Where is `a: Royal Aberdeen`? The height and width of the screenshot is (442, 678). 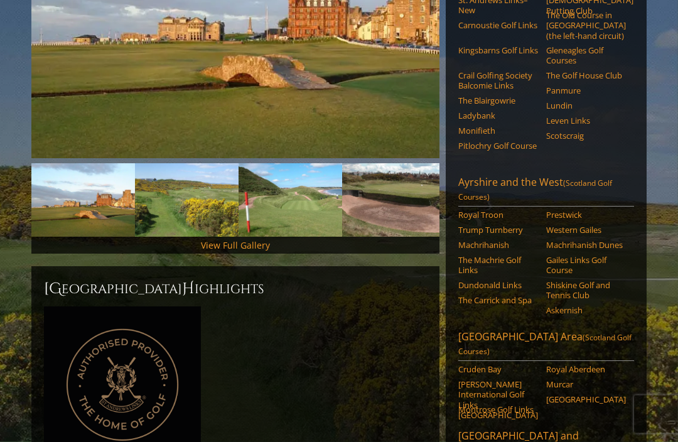 a: Royal Aberdeen is located at coordinates (585, 370).